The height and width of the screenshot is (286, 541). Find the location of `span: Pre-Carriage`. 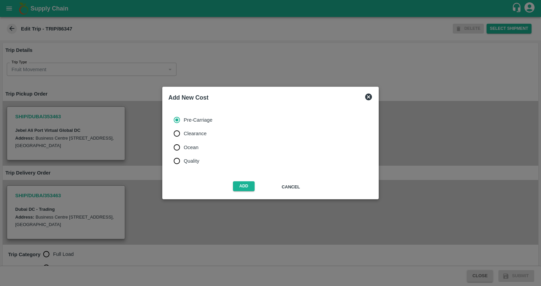

span: Pre-Carriage is located at coordinates (198, 120).